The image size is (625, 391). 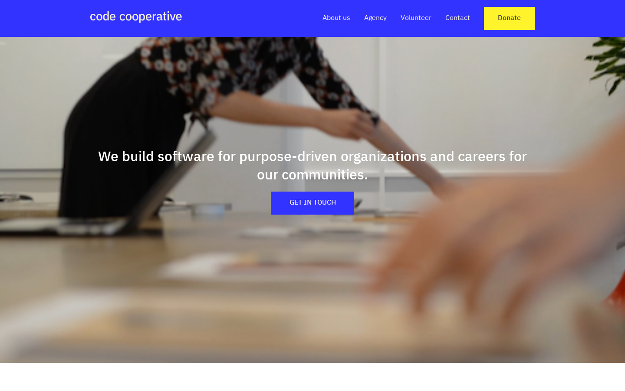 I want to click on img: the code cooperative, so click(x=136, y=17).